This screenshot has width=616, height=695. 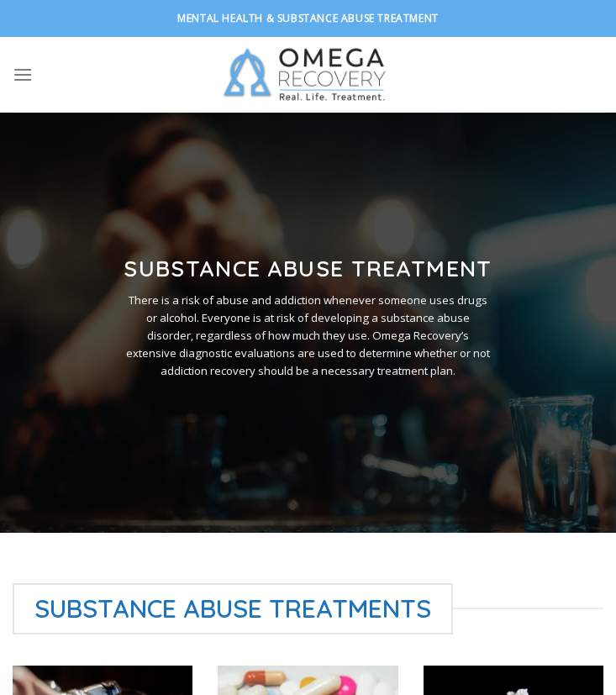 What do you see at coordinates (23, 74) in the screenshot?
I see `a: Menu` at bounding box center [23, 74].